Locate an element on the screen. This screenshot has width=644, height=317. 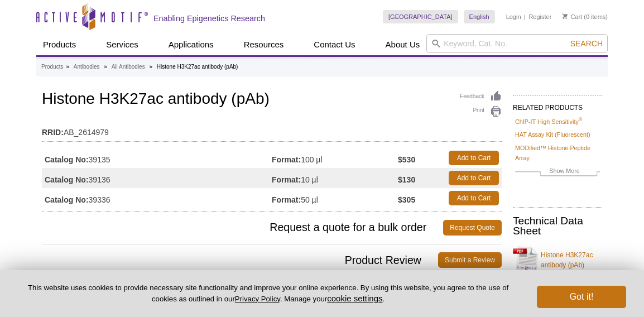
td: 39336 is located at coordinates (157, 198).